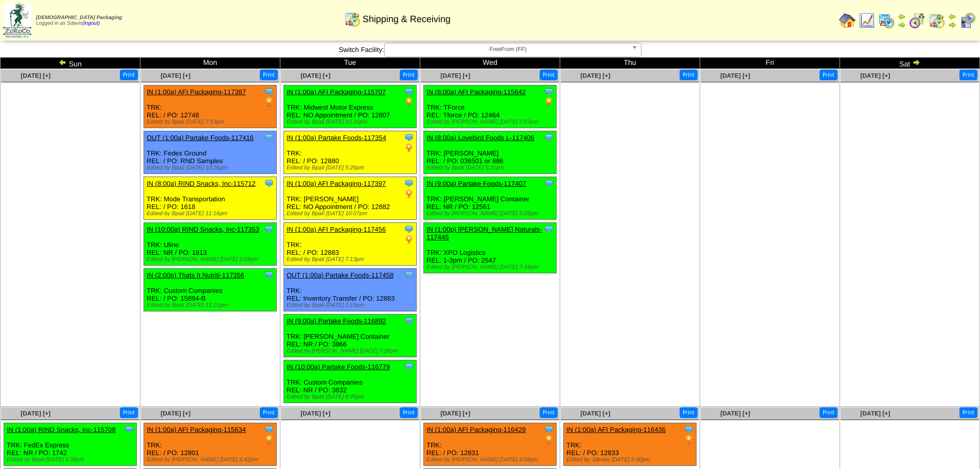  I want to click on div: TRK: REL: / PO: 12880, so click(350, 152).